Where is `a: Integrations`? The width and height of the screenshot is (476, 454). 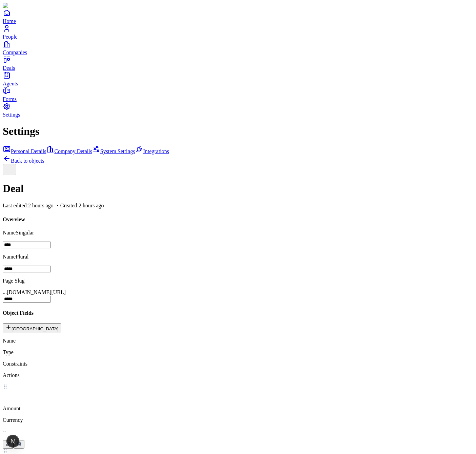
a: Integrations is located at coordinates (152, 151).